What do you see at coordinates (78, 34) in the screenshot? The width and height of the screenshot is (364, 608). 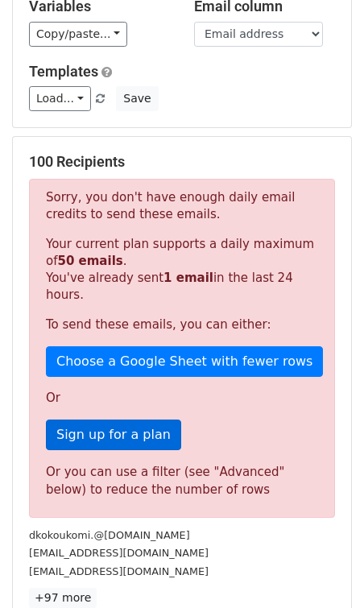 I see `a: Copy/paste...` at bounding box center [78, 34].